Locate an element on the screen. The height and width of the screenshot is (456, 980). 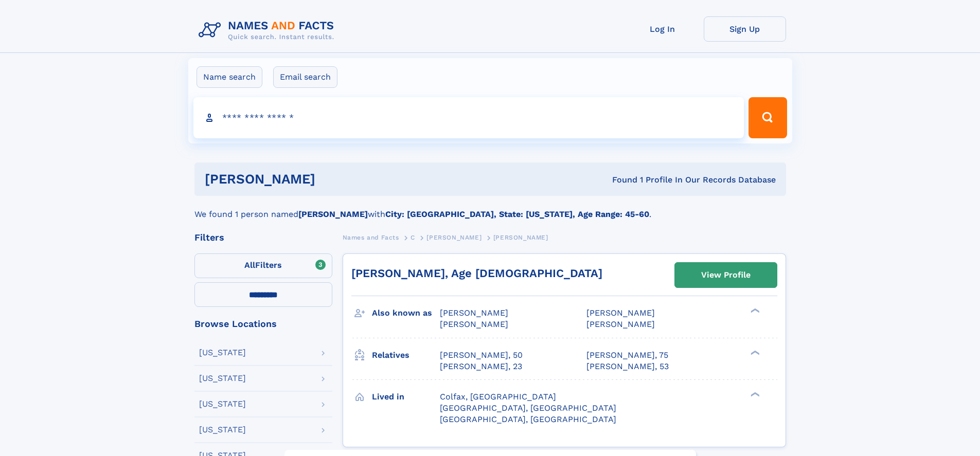
img: Logo Names and Facts is located at coordinates (268, 30).